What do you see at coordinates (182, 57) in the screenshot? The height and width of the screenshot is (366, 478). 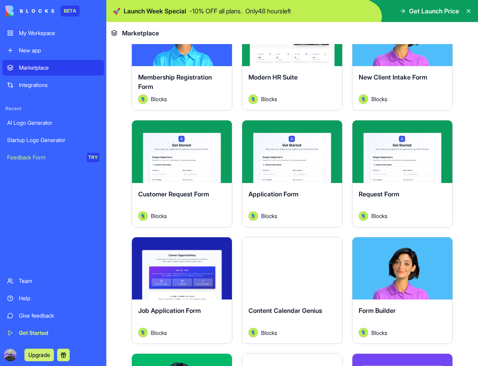 I see `a: Membership Registration FormAvatarBlocks` at bounding box center [182, 57].